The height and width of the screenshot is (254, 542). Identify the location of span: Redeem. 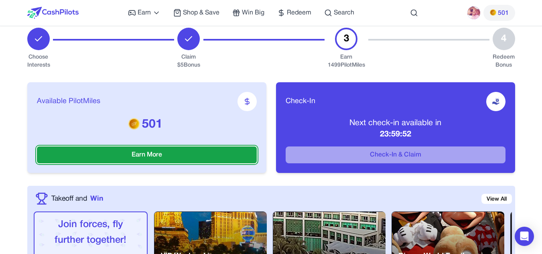
(299, 13).